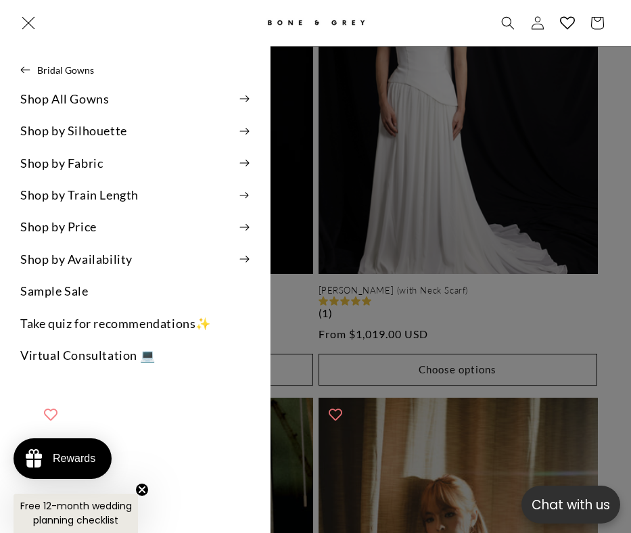 This screenshot has width=631, height=533. Describe the element at coordinates (28, 23) in the screenshot. I see `summary: Menu` at that location.